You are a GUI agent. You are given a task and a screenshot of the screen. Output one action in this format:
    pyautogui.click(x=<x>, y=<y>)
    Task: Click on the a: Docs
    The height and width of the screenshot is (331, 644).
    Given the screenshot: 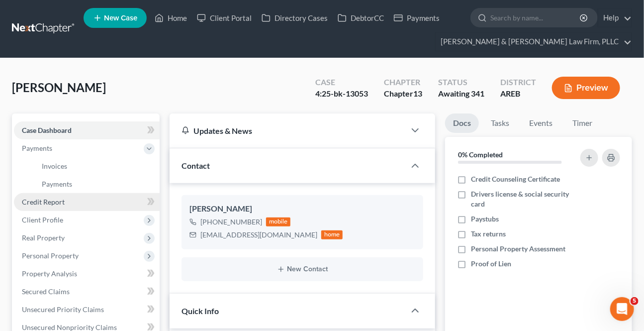 What is the action you would take?
    pyautogui.click(x=462, y=123)
    